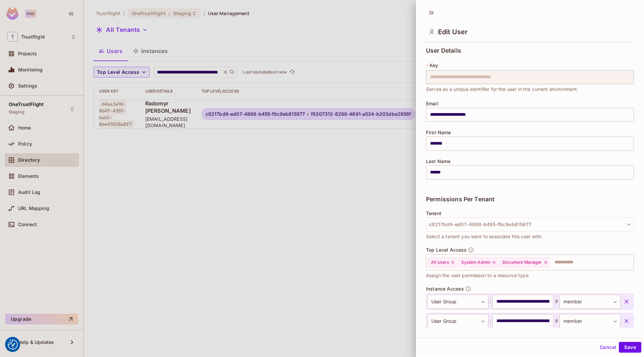  I want to click on button: c8217bd9-ed07-4898-b455-f9c9eb615977, so click(530, 224).